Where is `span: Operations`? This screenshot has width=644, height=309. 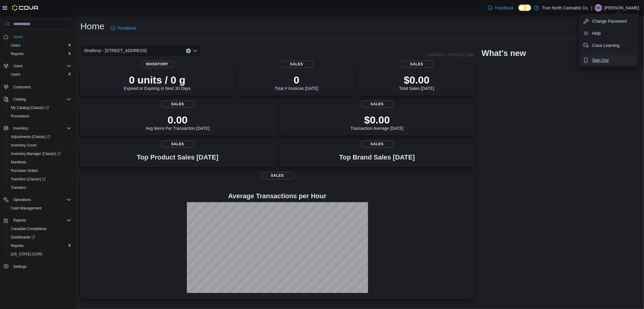 span: Operations is located at coordinates (22, 200).